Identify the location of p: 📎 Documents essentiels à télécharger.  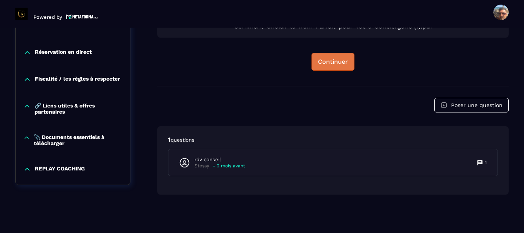
(78, 140).